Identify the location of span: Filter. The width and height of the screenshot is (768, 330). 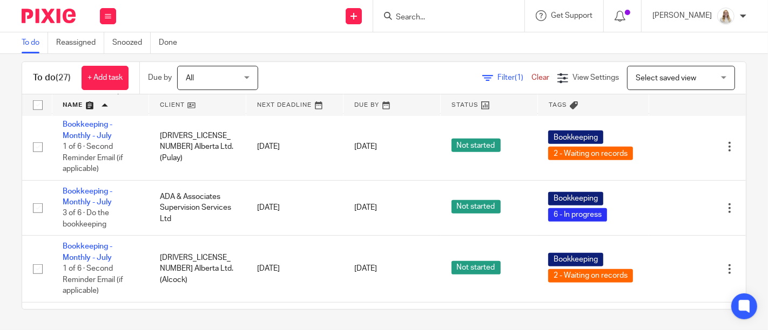
(514, 78).